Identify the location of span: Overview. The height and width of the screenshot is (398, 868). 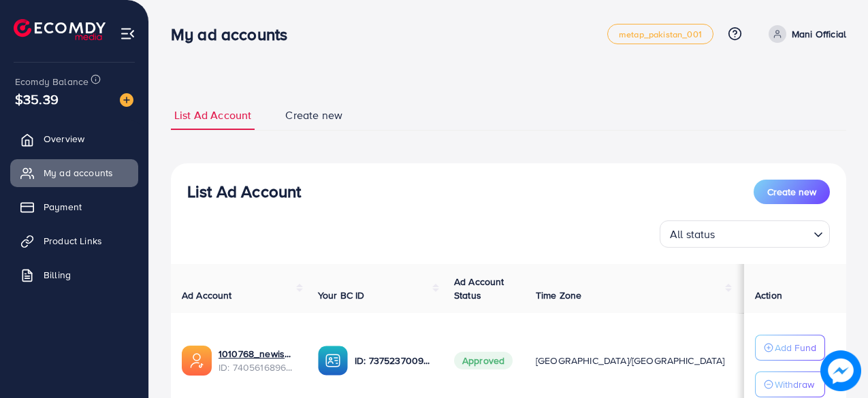
(64, 139).